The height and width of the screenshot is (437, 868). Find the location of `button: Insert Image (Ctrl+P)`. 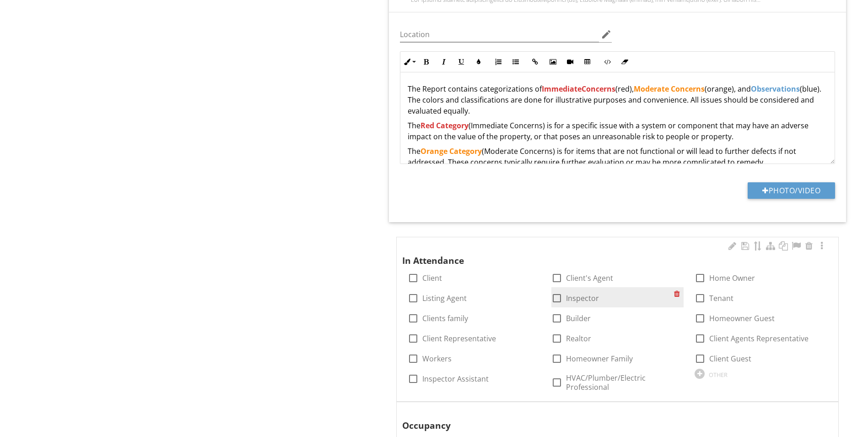

button: Insert Image (Ctrl+P) is located at coordinates (553, 62).